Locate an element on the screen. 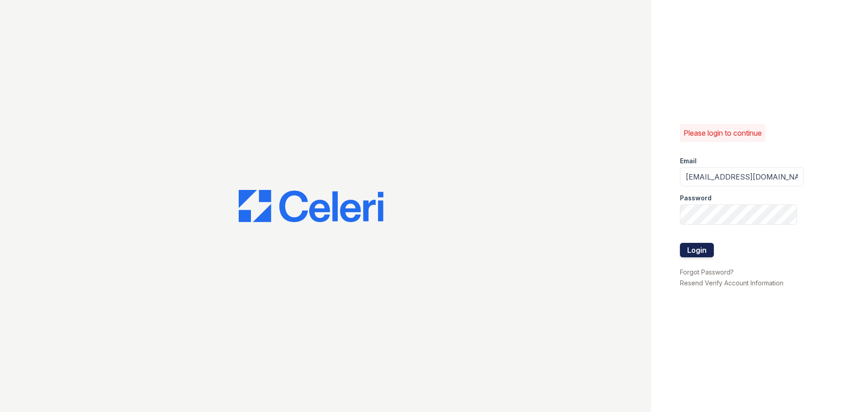 The image size is (868, 412). img: CE_Logo_Blue-a8612792a0a2168367f1c8372b55b34899dd931a85d93a1a3d3e32e68fde9ad4.png is located at coordinates (311, 206).